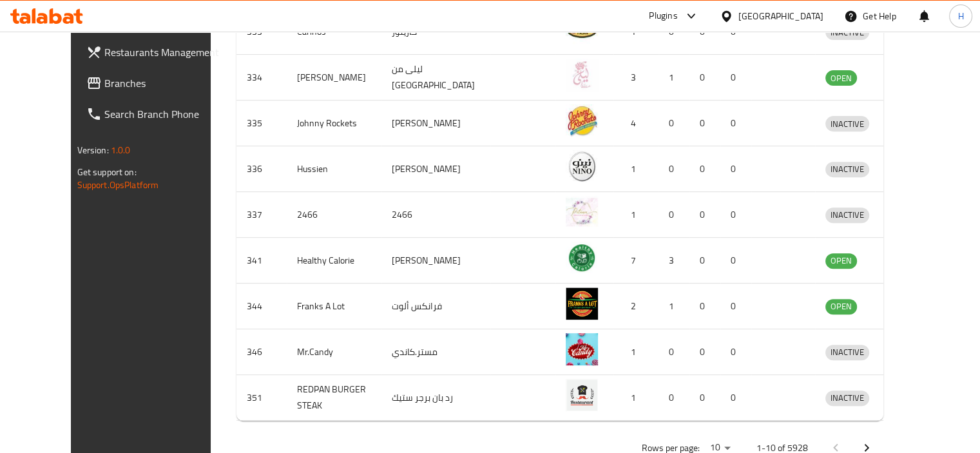  What do you see at coordinates (261, 397) in the screenshot?
I see `td: 351` at bounding box center [261, 397].